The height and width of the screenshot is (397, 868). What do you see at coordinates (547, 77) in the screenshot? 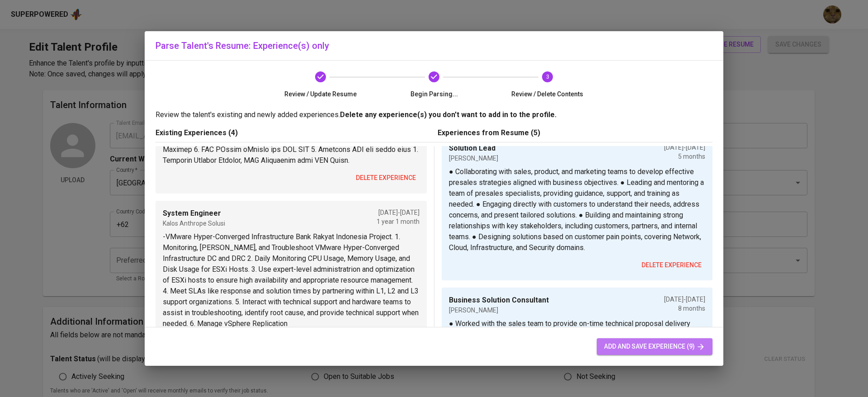
I see `text: 3` at bounding box center [547, 77].